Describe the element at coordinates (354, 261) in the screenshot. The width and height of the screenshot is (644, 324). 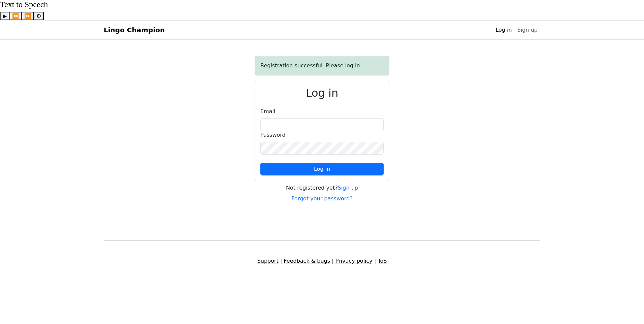
I see `a: Privacy policy` at that location.